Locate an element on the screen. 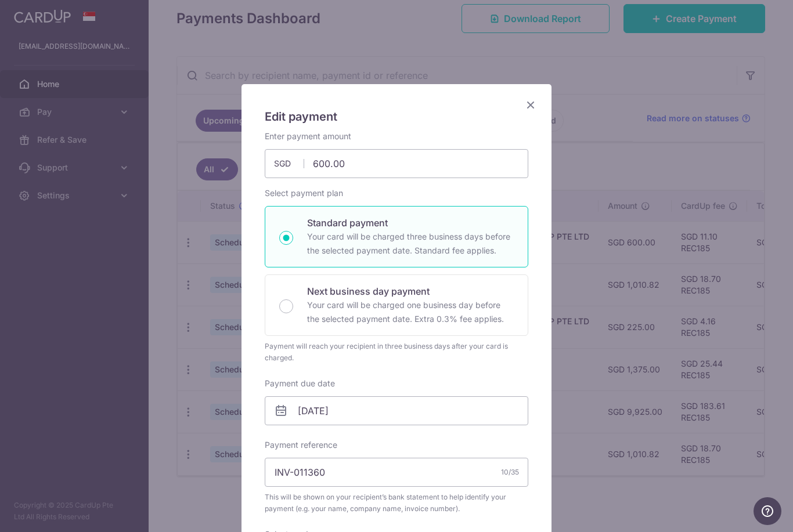  label: Select payment plan is located at coordinates (304, 193).